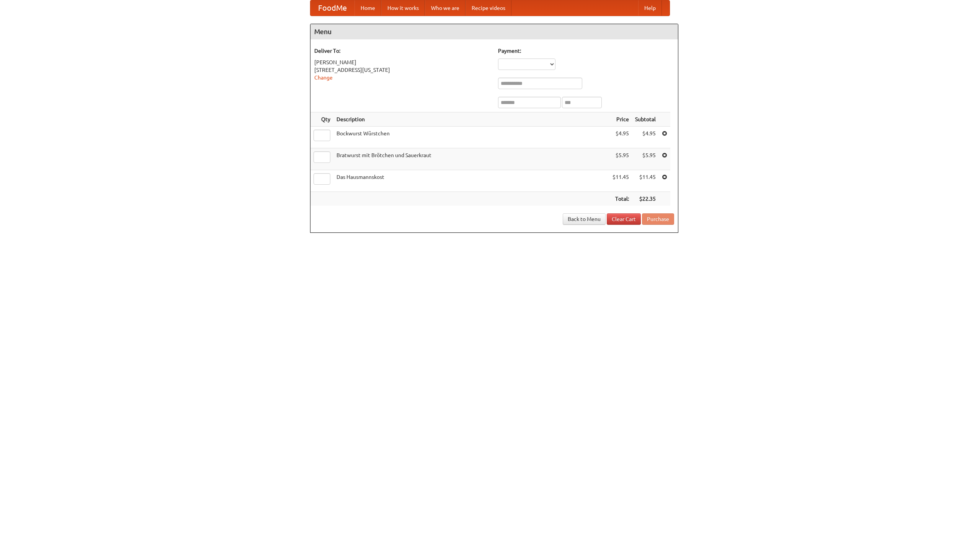 The height and width of the screenshot is (541, 980). What do you see at coordinates (471, 181) in the screenshot?
I see `td: Das Hausmannskost` at bounding box center [471, 181].